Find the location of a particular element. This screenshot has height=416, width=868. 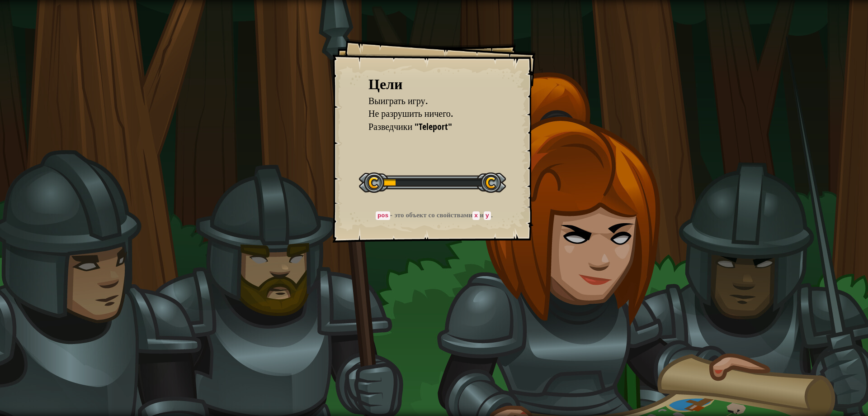

li: Разведчики "Teleport" is located at coordinates (427, 127).